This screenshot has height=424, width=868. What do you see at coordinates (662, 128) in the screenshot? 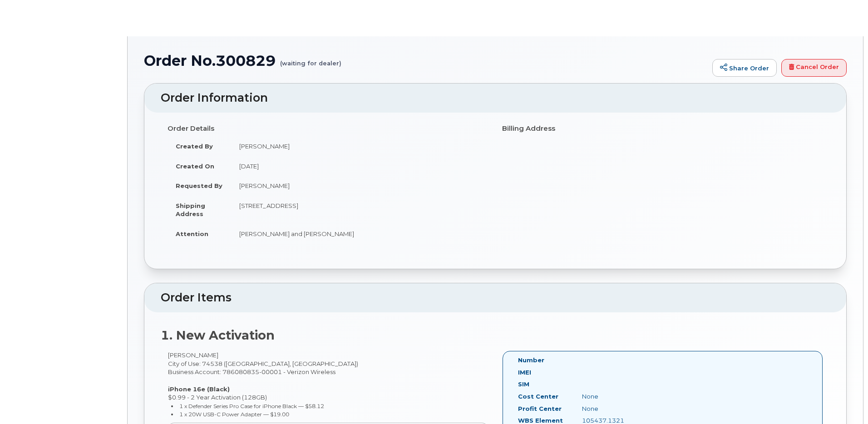
I see `h4: Billing Address` at bounding box center [662, 128].